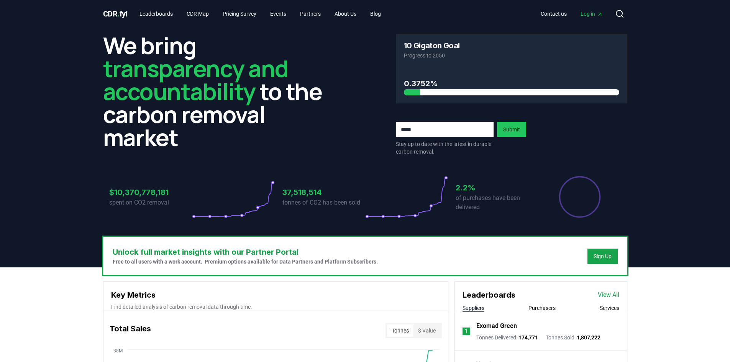 Image resolution: width=730 pixels, height=362 pixels. I want to click on span: 1,807,222, so click(588, 337).